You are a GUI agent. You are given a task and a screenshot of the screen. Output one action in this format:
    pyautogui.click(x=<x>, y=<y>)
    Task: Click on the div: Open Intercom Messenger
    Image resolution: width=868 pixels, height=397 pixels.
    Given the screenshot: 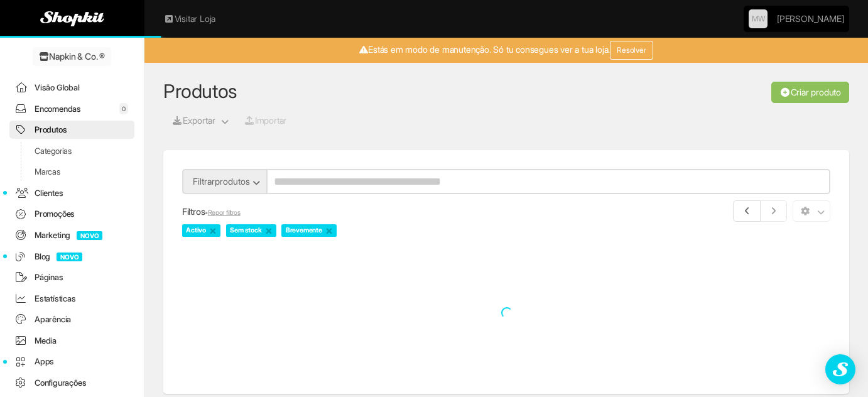 What is the action you would take?
    pyautogui.click(x=840, y=369)
    